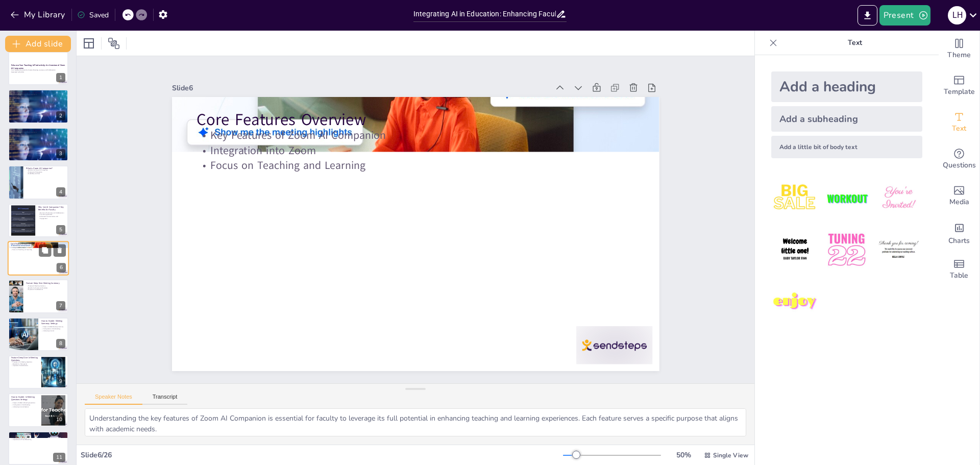 This screenshot has height=465, width=980. Describe the element at coordinates (959, 270) in the screenshot. I see `div: Add a table` at that location.